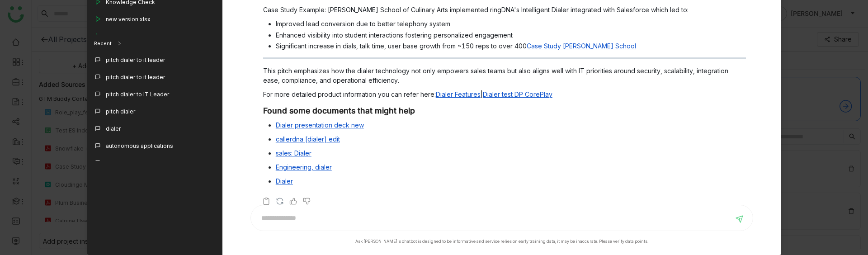 The image size is (868, 255). What do you see at coordinates (505, 94) in the screenshot?
I see `p: For more detailed product information you can refer here: |` at bounding box center [505, 94].